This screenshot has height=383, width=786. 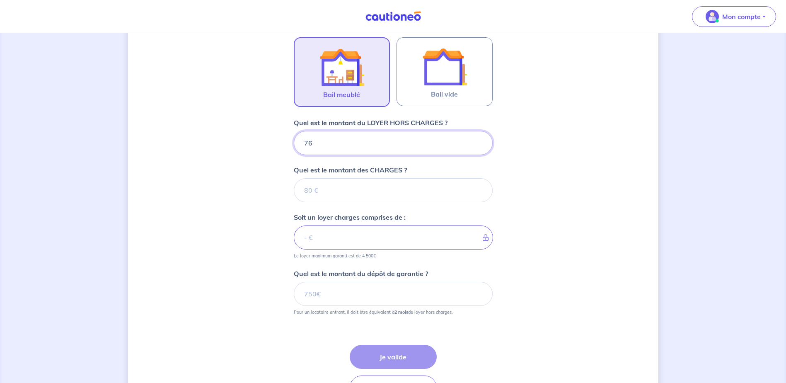 I want to click on p: Soit un loyer charges comprises de :, so click(x=349, y=217).